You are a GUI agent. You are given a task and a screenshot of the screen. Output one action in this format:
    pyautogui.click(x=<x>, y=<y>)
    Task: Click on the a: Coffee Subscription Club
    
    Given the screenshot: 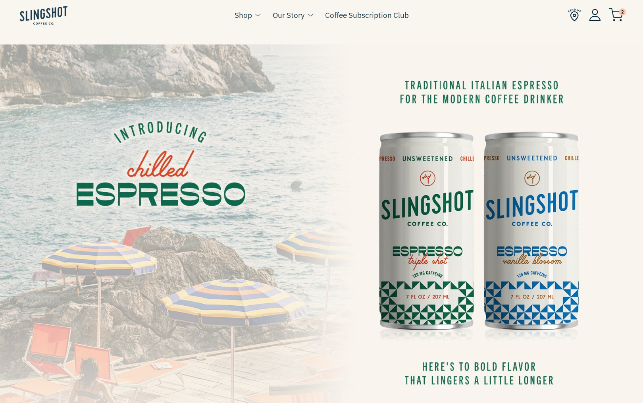 What is the action you would take?
    pyautogui.click(x=367, y=15)
    